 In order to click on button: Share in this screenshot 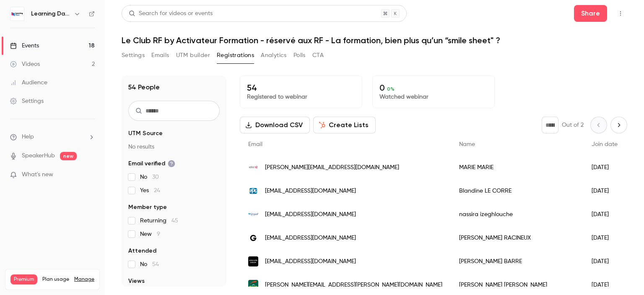, I will do `click(590, 13)`.